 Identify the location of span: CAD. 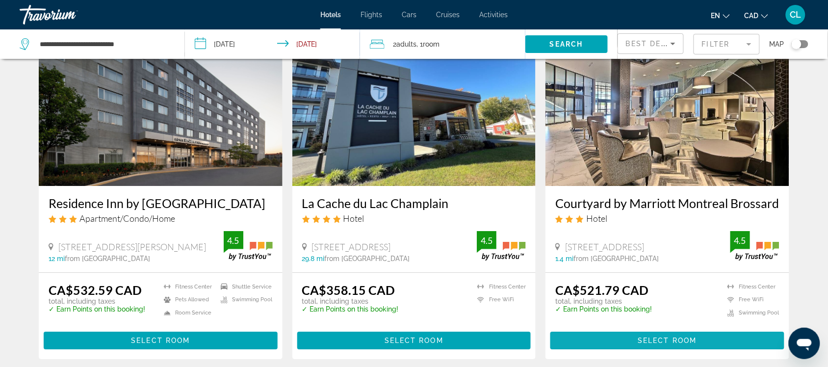
(752, 16).